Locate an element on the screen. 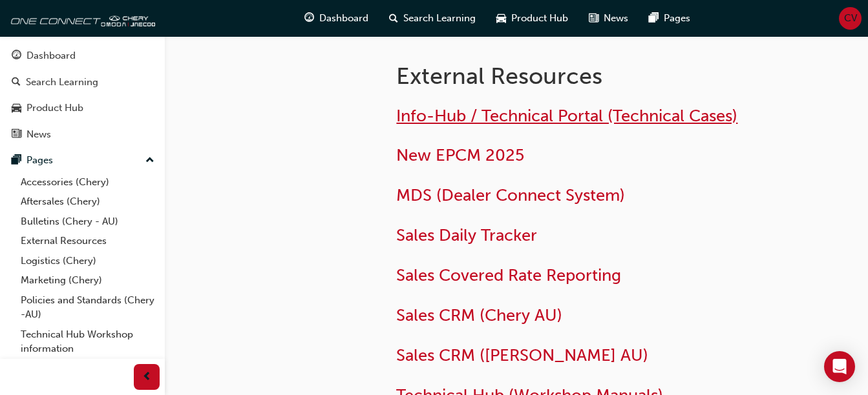 This screenshot has width=868, height=395. a: search-iconSearch Learning is located at coordinates (432, 18).